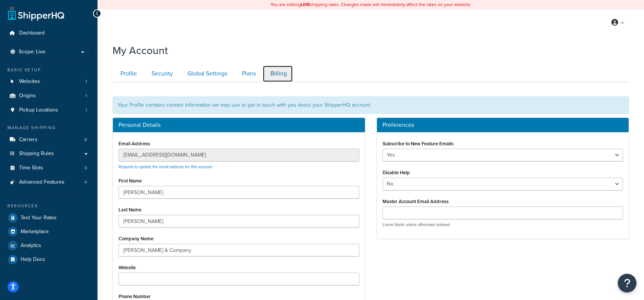 Image resolution: width=644 pixels, height=300 pixels. I want to click on li: Analytics, so click(49, 245).